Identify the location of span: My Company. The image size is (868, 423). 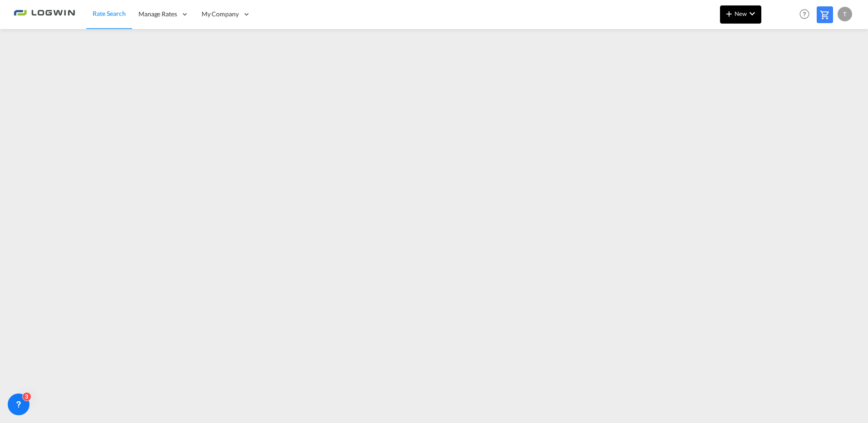
(220, 14).